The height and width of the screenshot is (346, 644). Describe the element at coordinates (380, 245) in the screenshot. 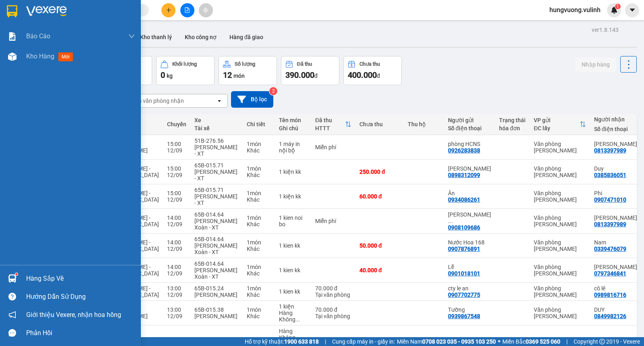

I see `div: 50.000 đ` at that location.